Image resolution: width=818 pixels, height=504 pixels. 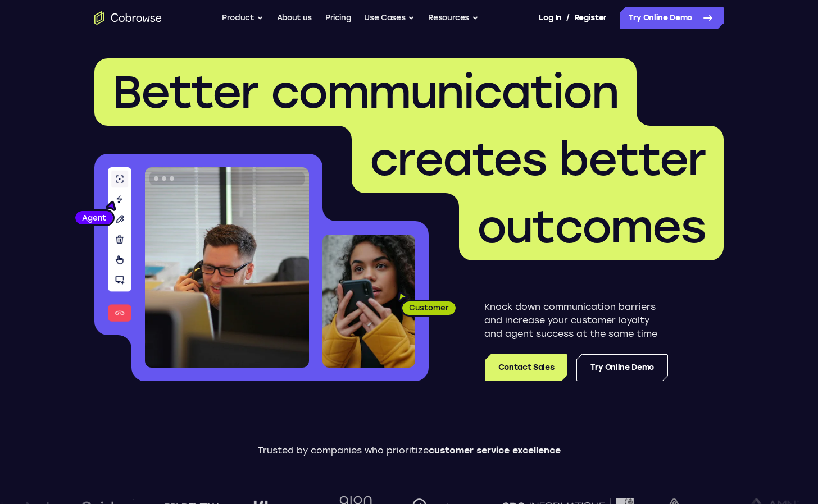 What do you see at coordinates (369, 301) in the screenshot?
I see `img: A customer holding their phone` at bounding box center [369, 301].